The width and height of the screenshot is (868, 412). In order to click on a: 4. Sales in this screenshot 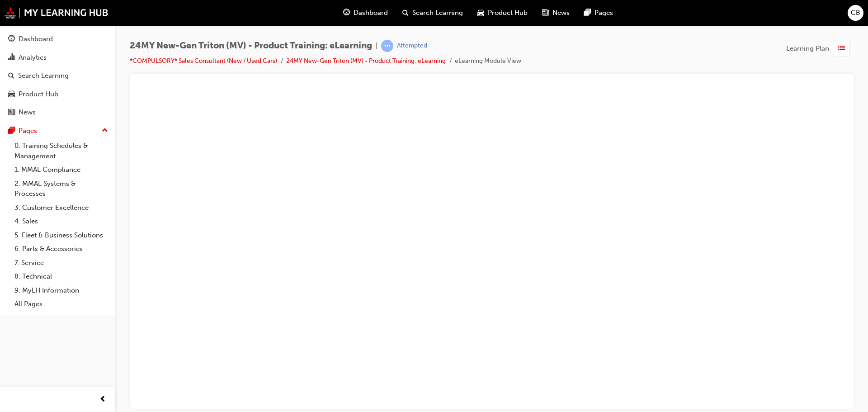, I will do `click(61, 221)`.